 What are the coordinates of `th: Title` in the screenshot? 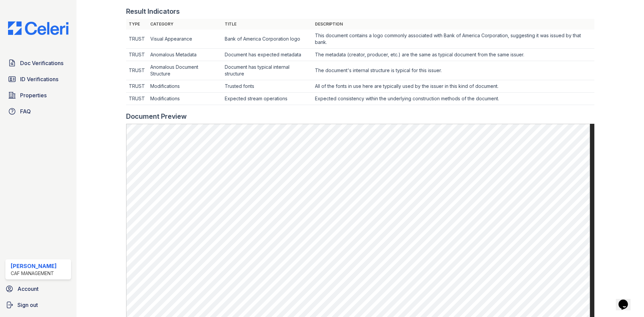 It's located at (267, 24).